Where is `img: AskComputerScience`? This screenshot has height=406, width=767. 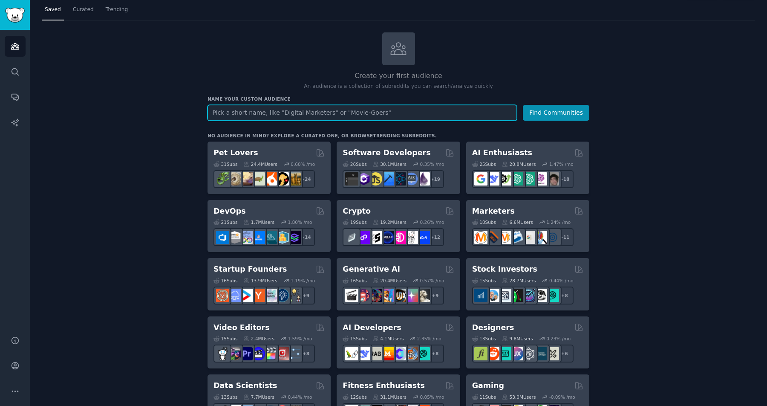
img: AskComputerScience is located at coordinates (411, 179).